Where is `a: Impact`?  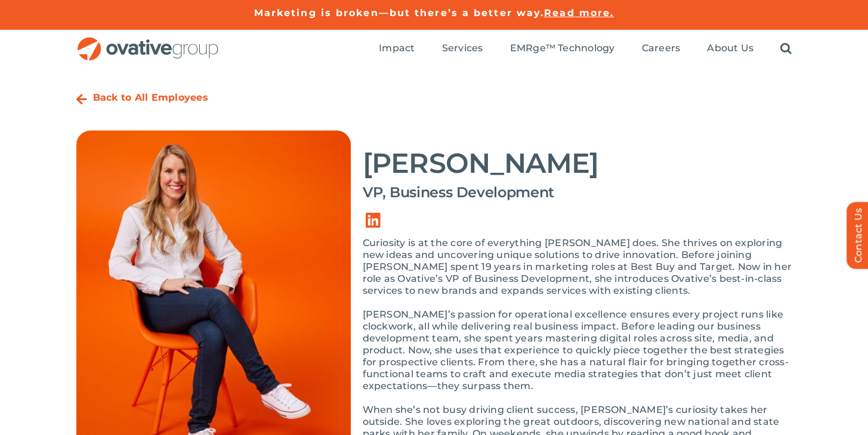 a: Impact is located at coordinates (397, 49).